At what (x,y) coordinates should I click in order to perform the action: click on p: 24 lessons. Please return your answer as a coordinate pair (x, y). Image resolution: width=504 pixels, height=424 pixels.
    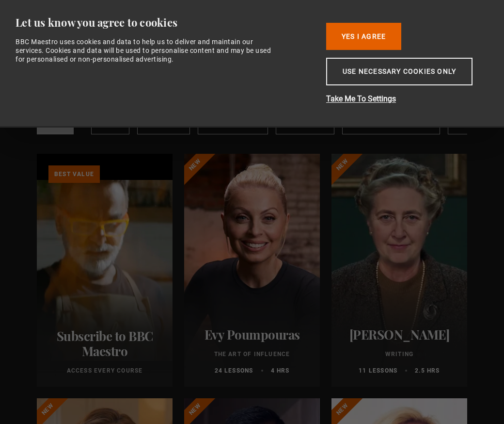
    Looking at the image, I should click on (234, 370).